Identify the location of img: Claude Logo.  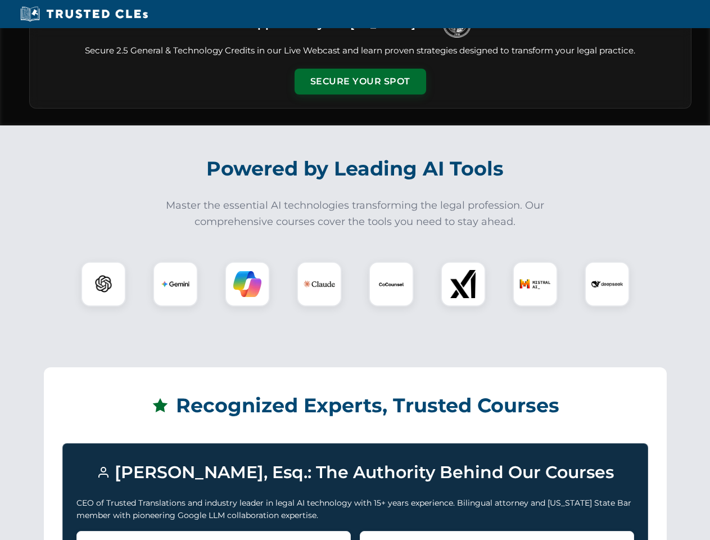
(319, 284).